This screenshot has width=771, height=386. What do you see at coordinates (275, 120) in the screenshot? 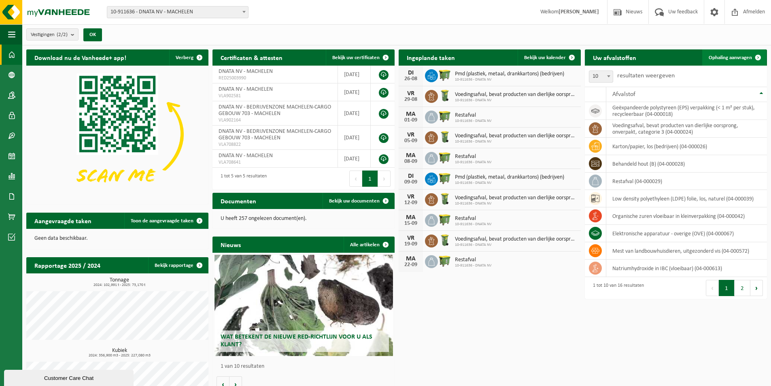
I see `span: VLA902164` at bounding box center [275, 120].